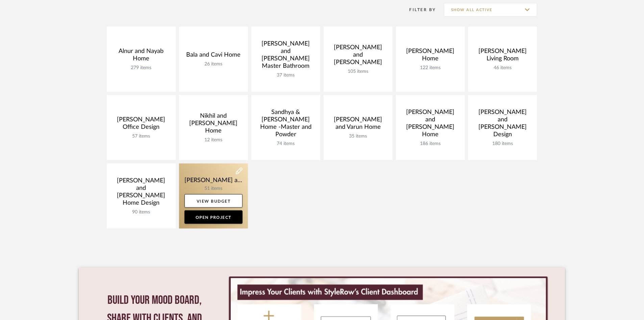 This screenshot has width=644, height=320. Describe the element at coordinates (358, 136) in the screenshot. I see `div: 35 items` at that location.